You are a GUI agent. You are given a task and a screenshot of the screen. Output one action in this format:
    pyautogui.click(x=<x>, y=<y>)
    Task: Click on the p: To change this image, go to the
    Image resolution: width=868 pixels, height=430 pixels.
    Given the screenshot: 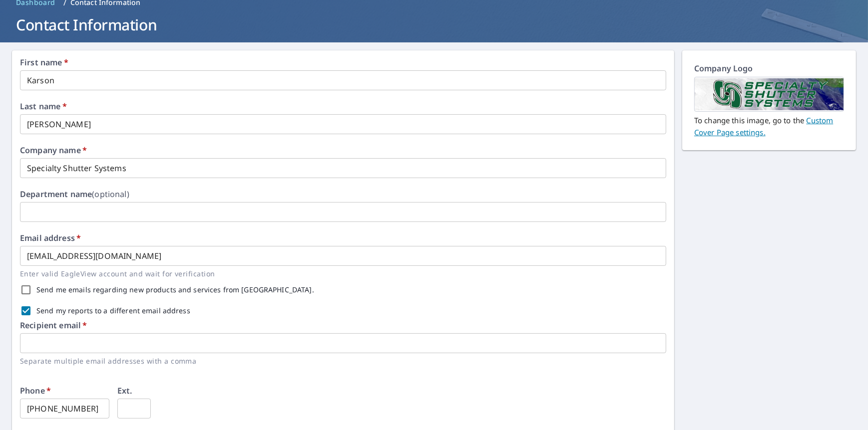 What is the action you would take?
    pyautogui.click(x=769, y=125)
    